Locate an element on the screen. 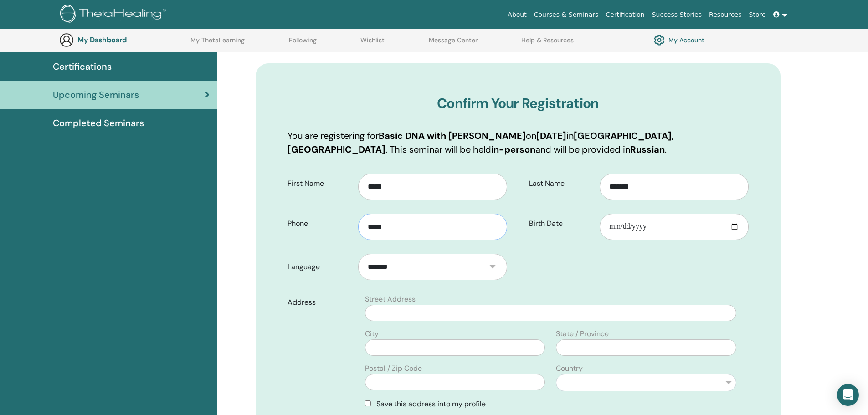 The height and width of the screenshot is (415, 868). a: About is located at coordinates (517, 15).